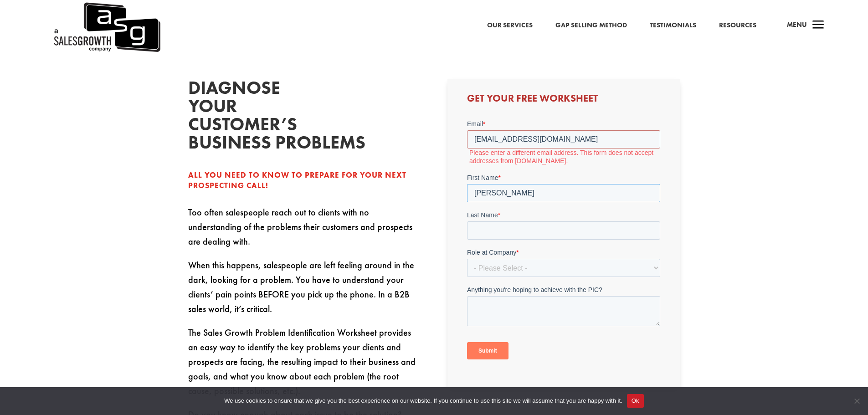  Describe the element at coordinates (818, 26) in the screenshot. I see `span: a` at that location.